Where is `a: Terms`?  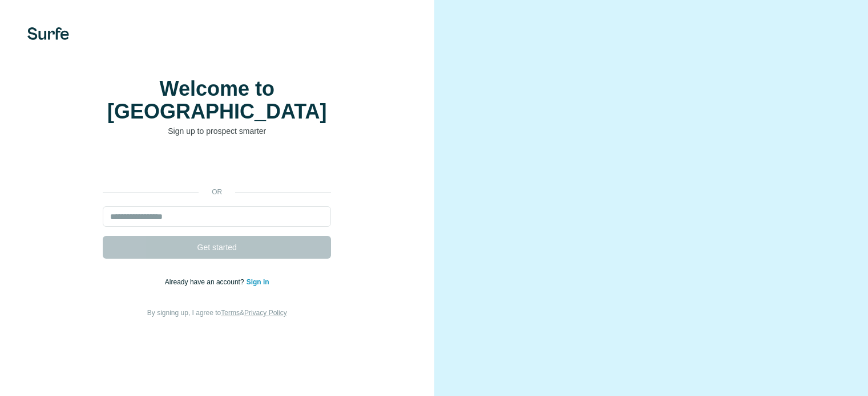 a: Terms is located at coordinates (230, 313).